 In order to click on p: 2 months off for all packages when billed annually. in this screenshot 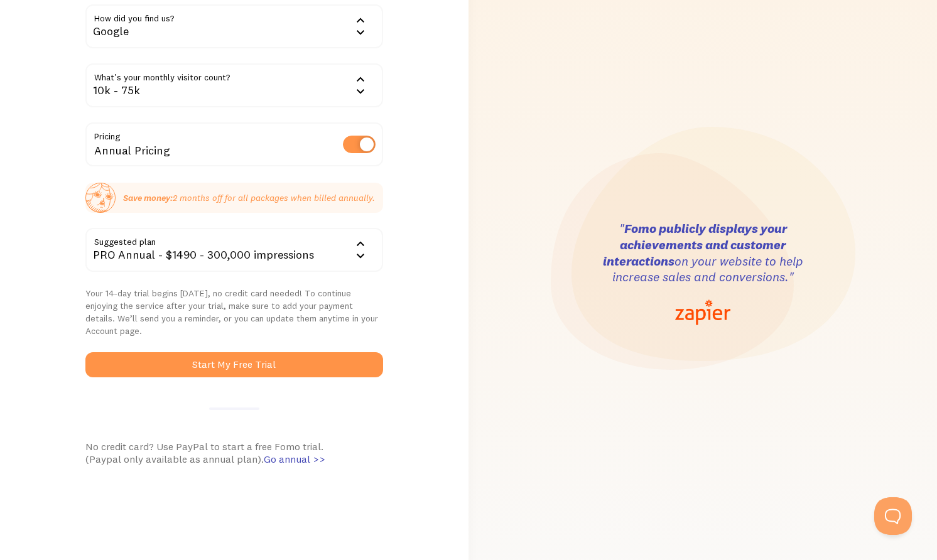, I will do `click(248, 198)`.